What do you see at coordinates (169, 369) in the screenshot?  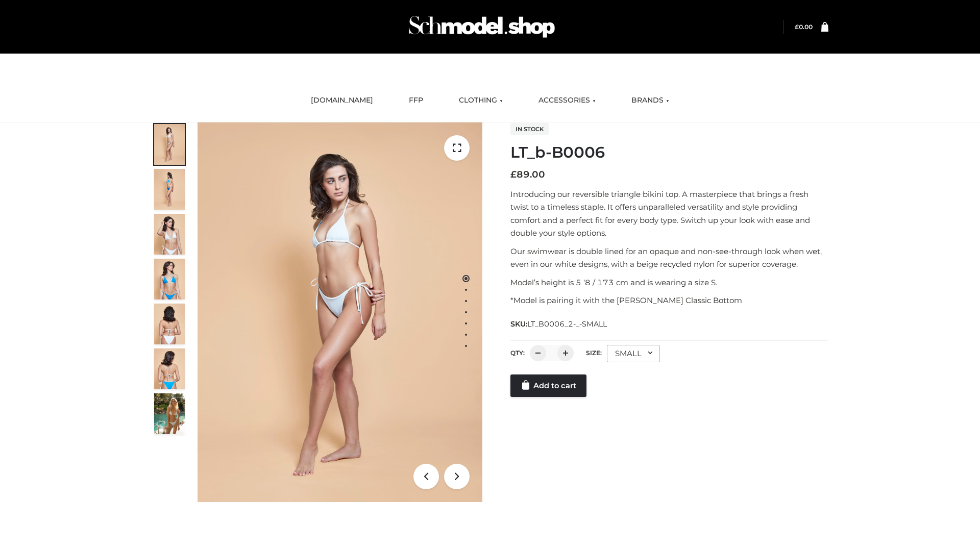 I see `img: ArielClassicBikiniTop_CloudNine_AzureSky_OW114ECO_8-scaled.jpg` at bounding box center [169, 369].